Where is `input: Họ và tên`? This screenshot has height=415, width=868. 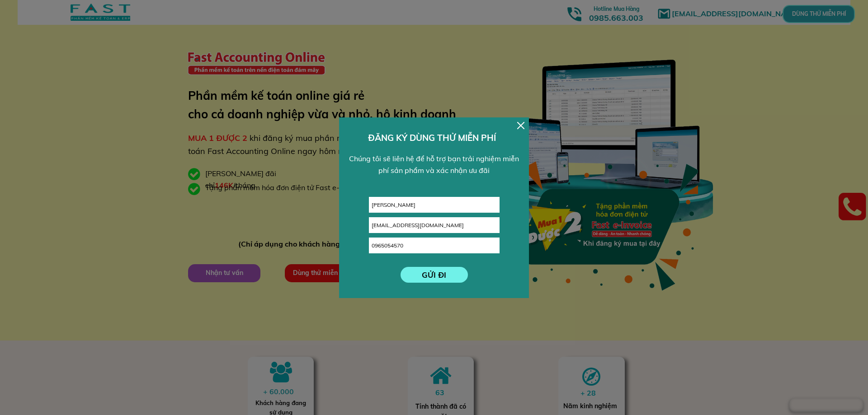
input: Họ và tên is located at coordinates (434, 205).